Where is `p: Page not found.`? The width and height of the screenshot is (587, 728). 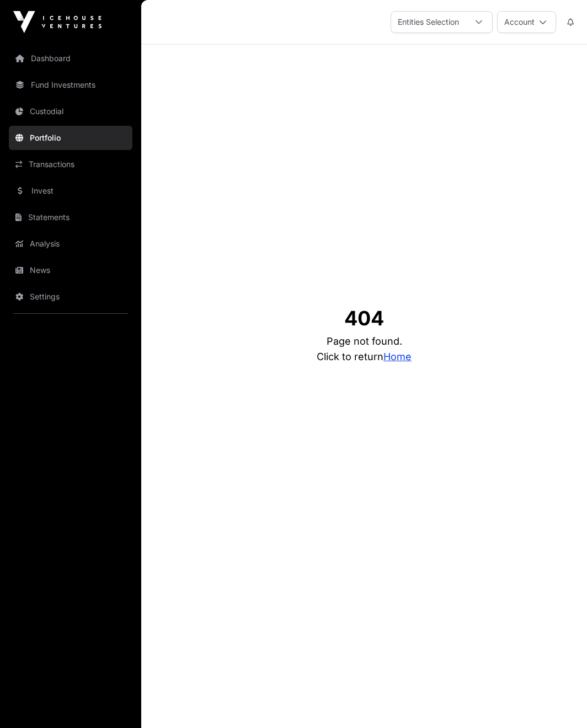
p: Page not found. is located at coordinates (364, 341).